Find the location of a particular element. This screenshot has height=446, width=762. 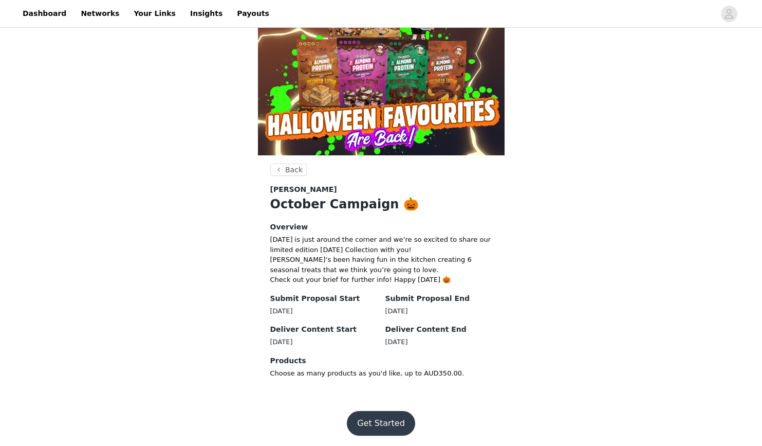

h4: Deliver Content End is located at coordinates (439, 329).